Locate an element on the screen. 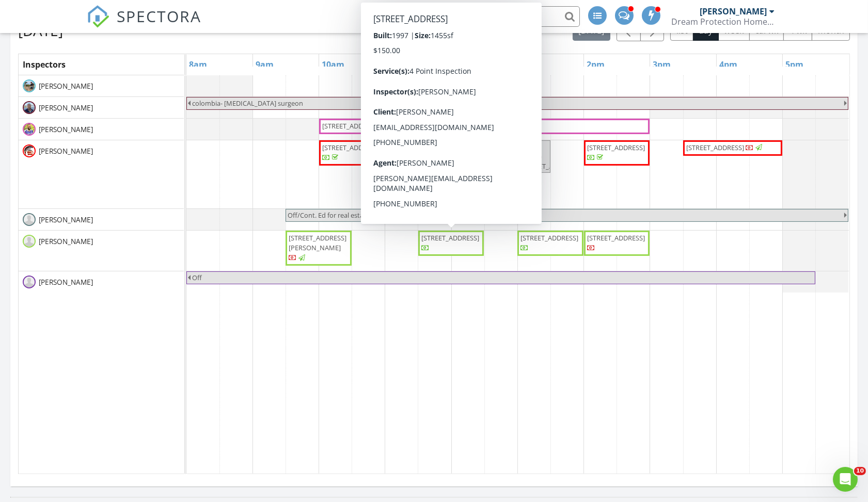 The width and height of the screenshot is (868, 502). a: SPECTORA is located at coordinates (144, 25).